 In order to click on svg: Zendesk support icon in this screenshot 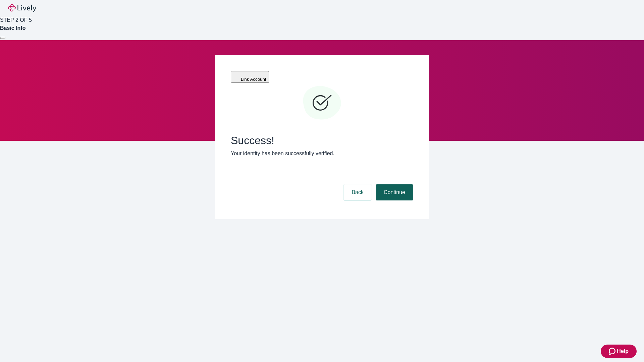, I will do `click(612, 352)`.